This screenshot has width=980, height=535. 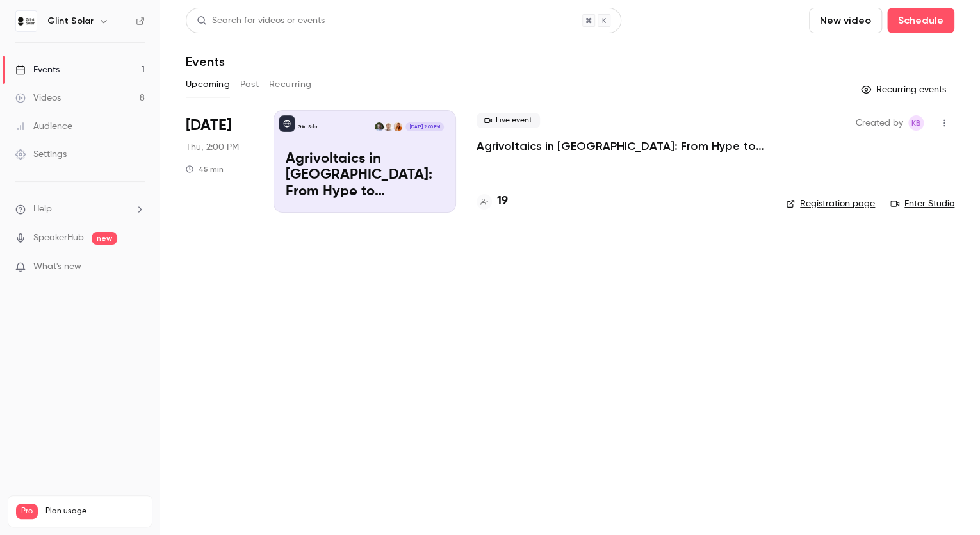 I want to click on div: Audience, so click(x=44, y=126).